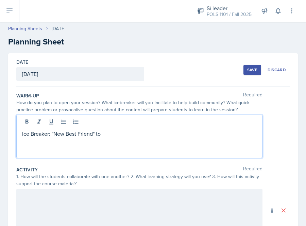  Describe the element at coordinates (139, 181) in the screenshot. I see `div: 1. How will the students collaborate with one another? 2. What learning strategy will you use? 3....` at that location.